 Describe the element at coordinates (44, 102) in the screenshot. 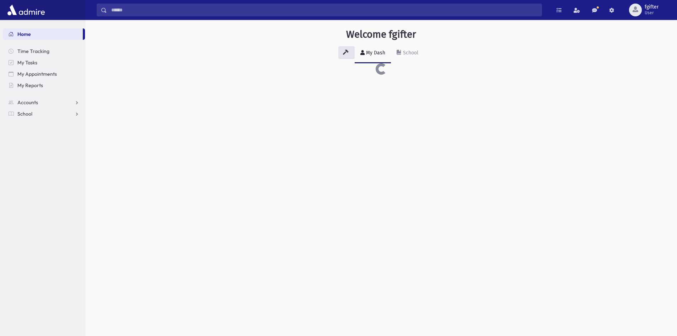

I see `a: Accounts` at that location.